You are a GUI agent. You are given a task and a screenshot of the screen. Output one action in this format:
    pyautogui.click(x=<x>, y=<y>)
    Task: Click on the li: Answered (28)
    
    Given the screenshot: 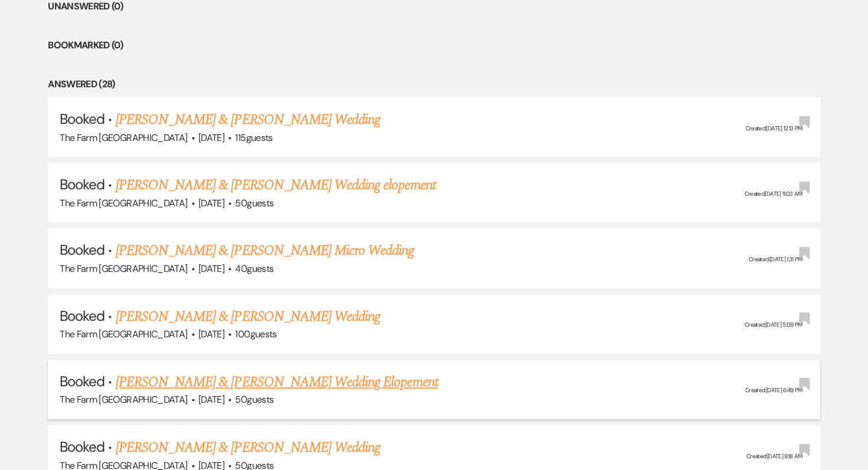 What is the action you would take?
    pyautogui.click(x=434, y=84)
    